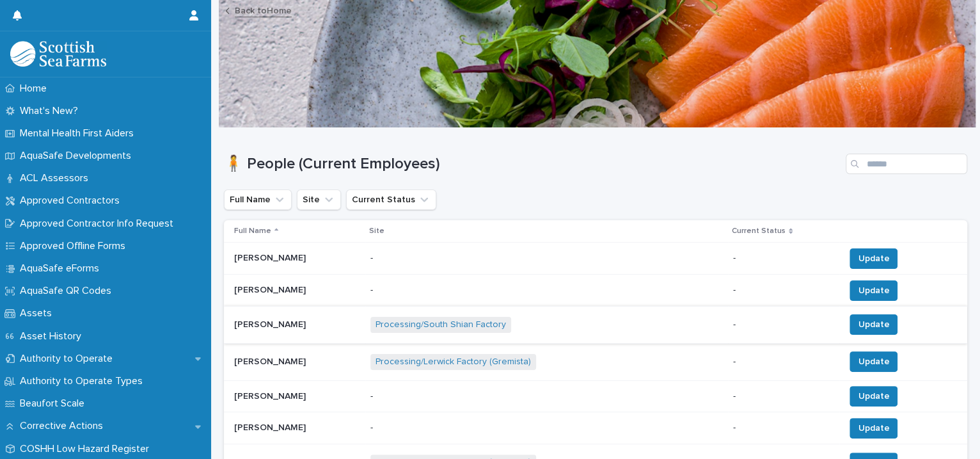 The height and width of the screenshot is (459, 980). What do you see at coordinates (253, 231) in the screenshot?
I see `p: Full Name` at bounding box center [253, 231].